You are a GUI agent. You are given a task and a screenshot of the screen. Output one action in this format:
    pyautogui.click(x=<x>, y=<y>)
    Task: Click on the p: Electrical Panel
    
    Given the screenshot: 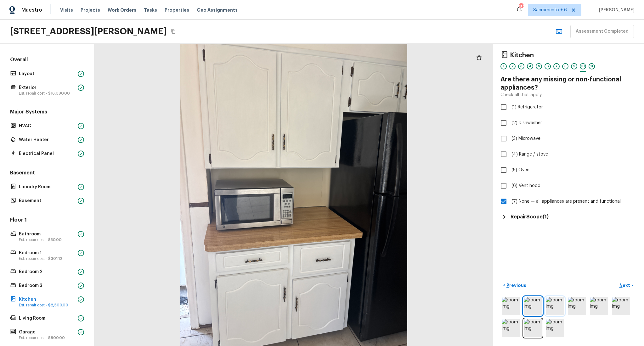 What is the action you would take?
    pyautogui.click(x=47, y=154)
    